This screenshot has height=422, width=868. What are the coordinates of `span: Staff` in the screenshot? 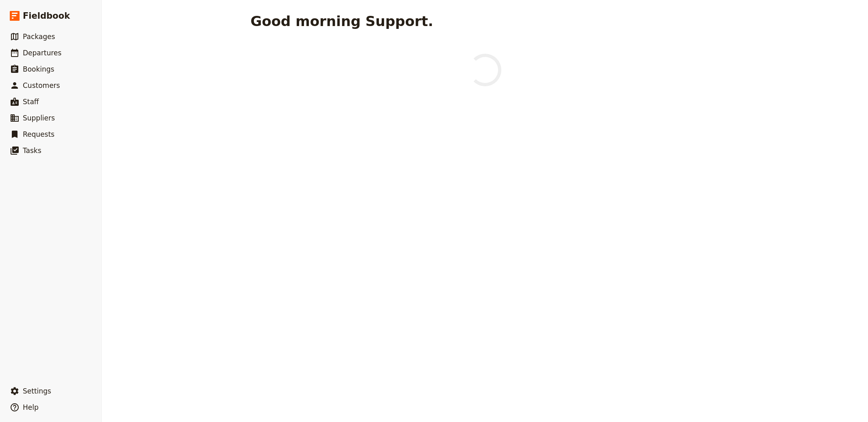 It's located at (31, 102).